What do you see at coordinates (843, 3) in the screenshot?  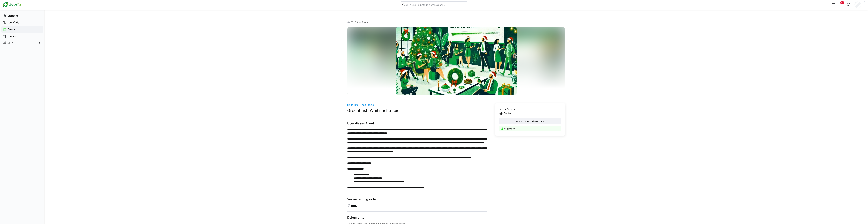 I see `span: 9+` at bounding box center [843, 3].